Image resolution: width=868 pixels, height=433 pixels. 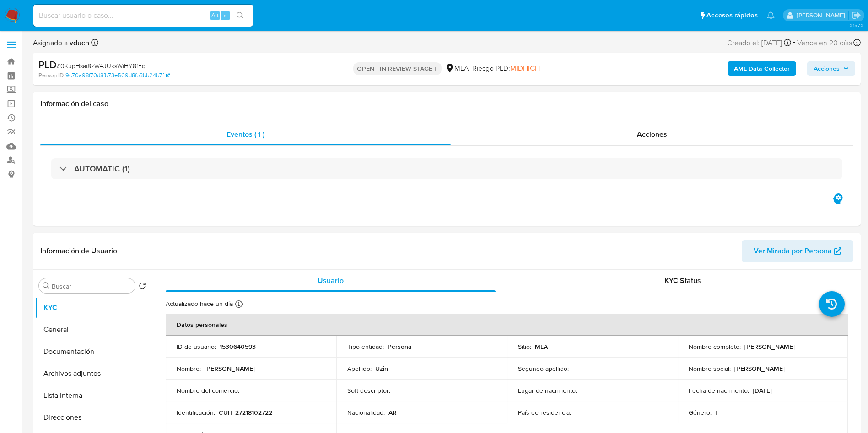 What do you see at coordinates (718, 390) in the screenshot?
I see `p: Fecha de nacimiento :` at bounding box center [718, 390].